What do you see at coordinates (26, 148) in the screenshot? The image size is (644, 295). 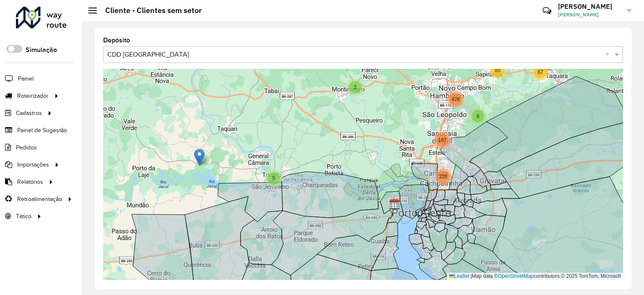 I see `span: Pedidos` at bounding box center [26, 148].